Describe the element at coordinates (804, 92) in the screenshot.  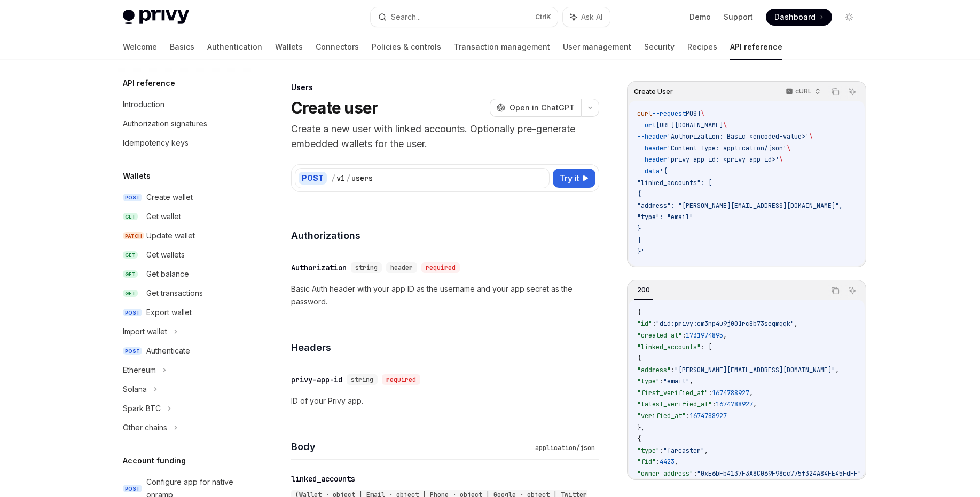
I see `p: cURL` at that location.